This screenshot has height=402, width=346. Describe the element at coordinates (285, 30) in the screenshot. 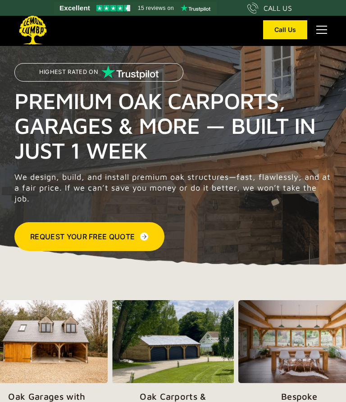

I see `a: Call Us` at that location.